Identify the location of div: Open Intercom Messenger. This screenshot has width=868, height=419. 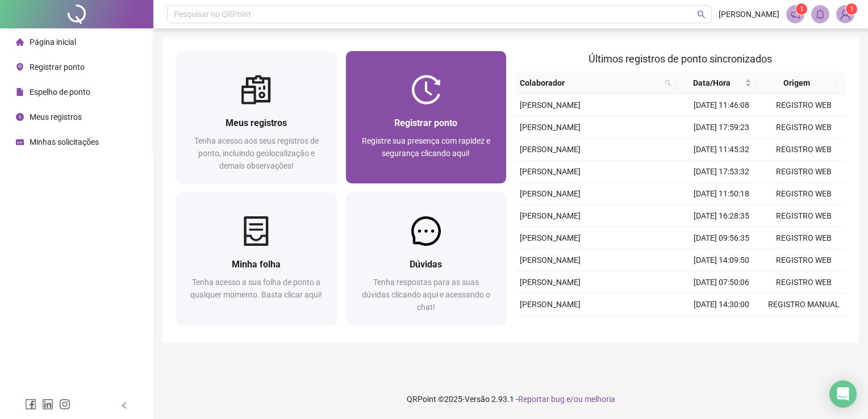
(843, 394).